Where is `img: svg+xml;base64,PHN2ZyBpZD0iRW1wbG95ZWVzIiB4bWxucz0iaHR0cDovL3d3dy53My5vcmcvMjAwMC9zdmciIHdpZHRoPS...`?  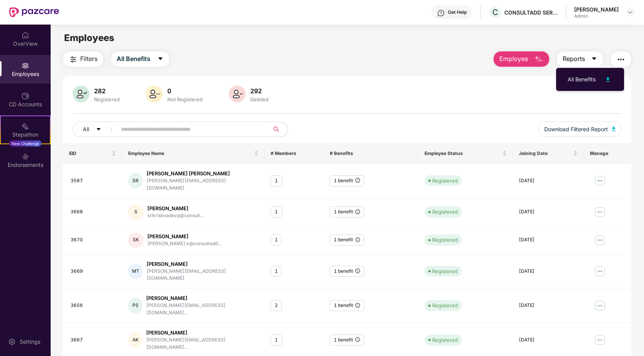 img: svg+xml;base64,PHN2ZyBpZD0iRW1wbG95ZWVzIiB4bWxucz0iaHR0cDovL3d3dy53My5vcmcvMjAwMC9zdmciIHdpZHRoPS... is located at coordinates (25, 66).